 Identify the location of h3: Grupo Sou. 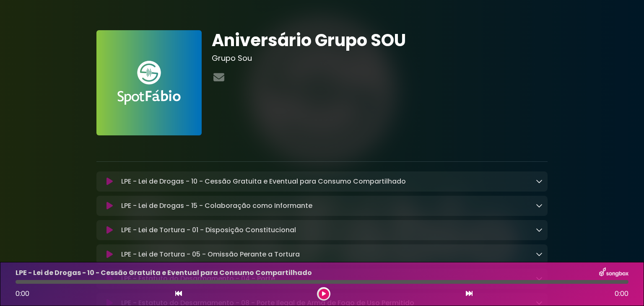
(380, 58).